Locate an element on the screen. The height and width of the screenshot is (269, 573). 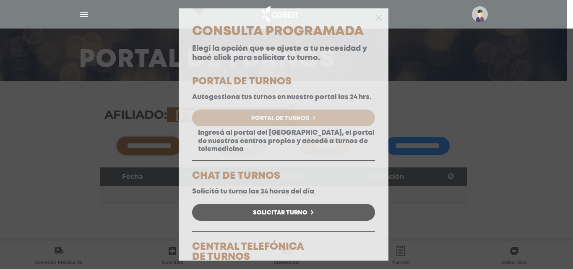
p: Autogestiona tus turnos en nuestro portal las 24 hrs. is located at coordinates (283, 97).